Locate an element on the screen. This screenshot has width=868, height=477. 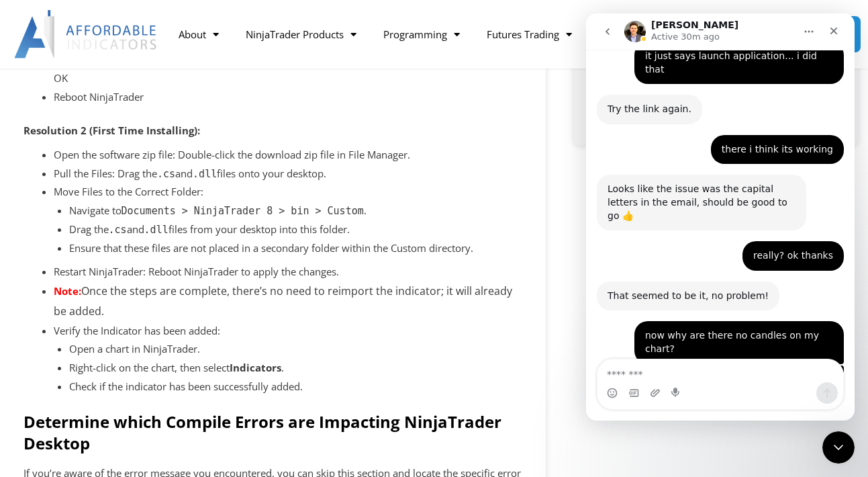
li: Check if the indicator has been successfully added. is located at coordinates (295, 387).